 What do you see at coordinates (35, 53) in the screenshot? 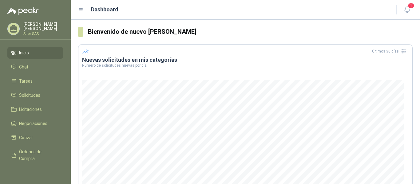
I see `a: Inicio` at bounding box center [35, 53].